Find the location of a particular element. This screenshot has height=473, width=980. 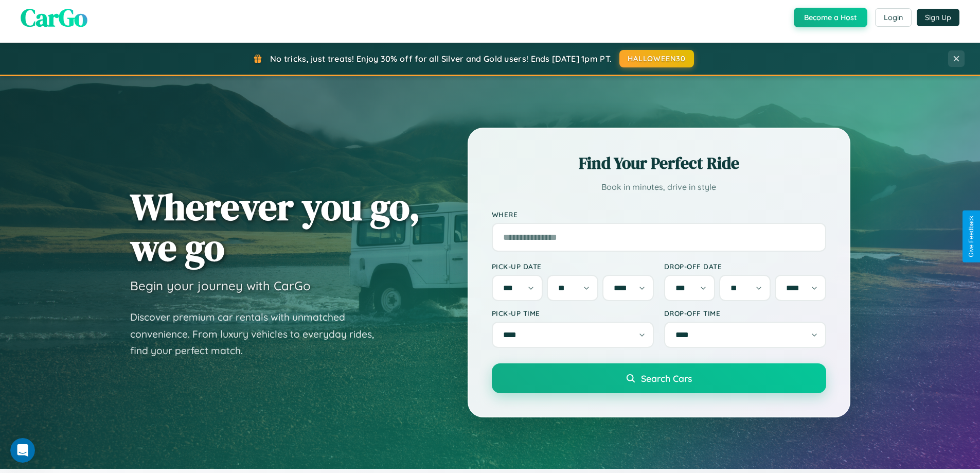

p: Discover premium car rentals with unmatched convenience. From luxury vehicles to everyday rides, ... is located at coordinates (259, 334).